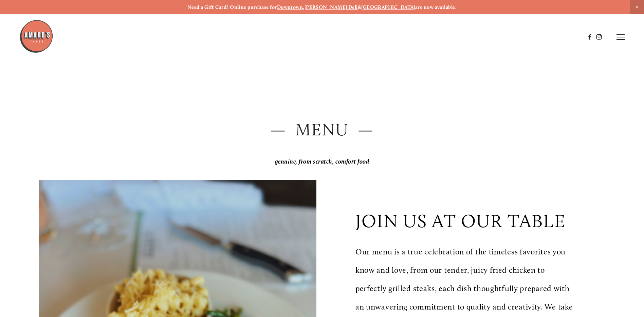  What do you see at coordinates (322, 161) in the screenshot?
I see `em: genuine, from scratch, comfort food` at bounding box center [322, 161].